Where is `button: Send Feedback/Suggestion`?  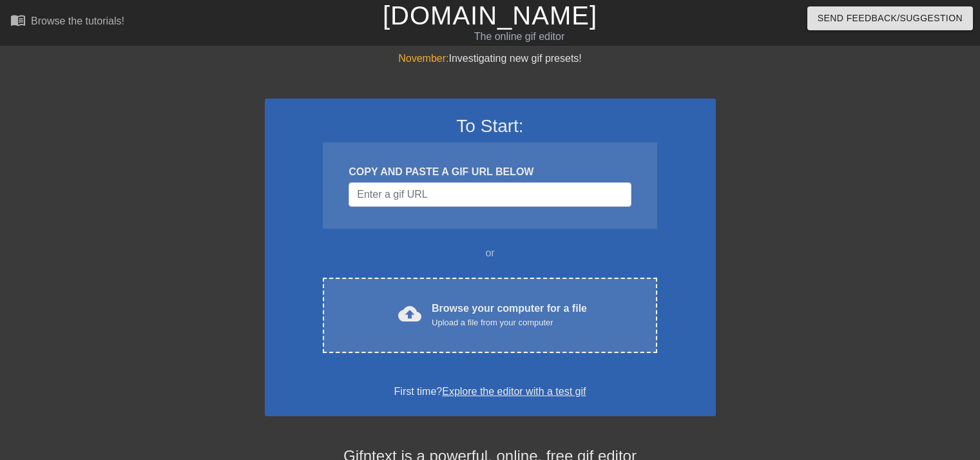 button: Send Feedback/Suggestion is located at coordinates (890, 18).